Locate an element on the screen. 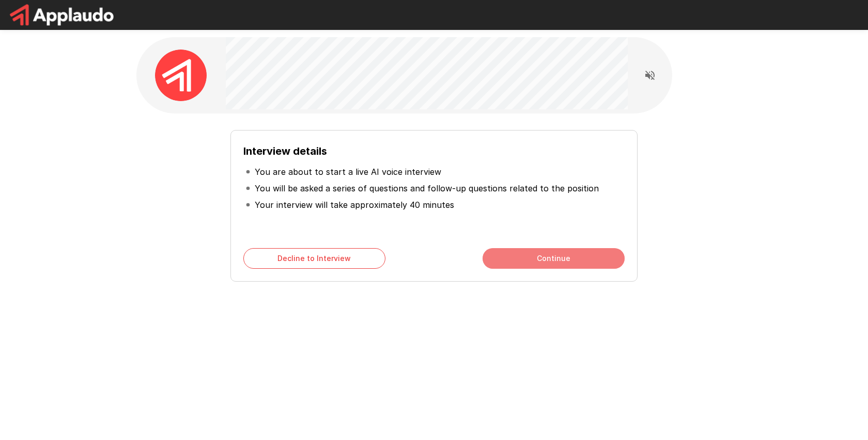 This screenshot has width=868, height=440. button: Read questions aloud is located at coordinates (650, 75).